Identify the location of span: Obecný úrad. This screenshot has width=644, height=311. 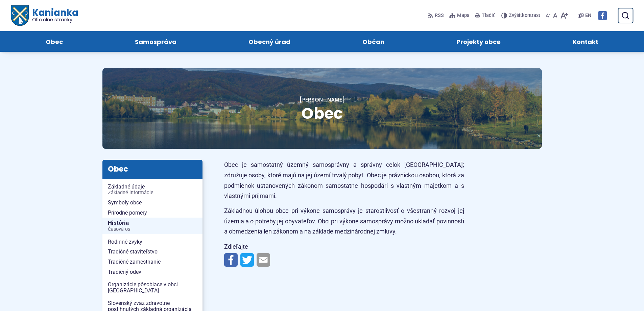
(269, 41).